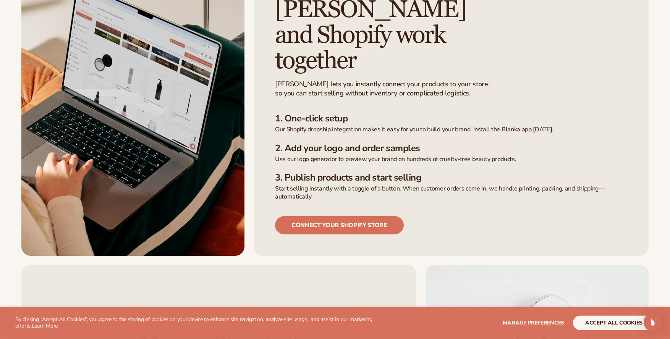 Image resolution: width=670 pixels, height=339 pixels. I want to click on h3: 3. Publish products and start selling, so click(451, 178).